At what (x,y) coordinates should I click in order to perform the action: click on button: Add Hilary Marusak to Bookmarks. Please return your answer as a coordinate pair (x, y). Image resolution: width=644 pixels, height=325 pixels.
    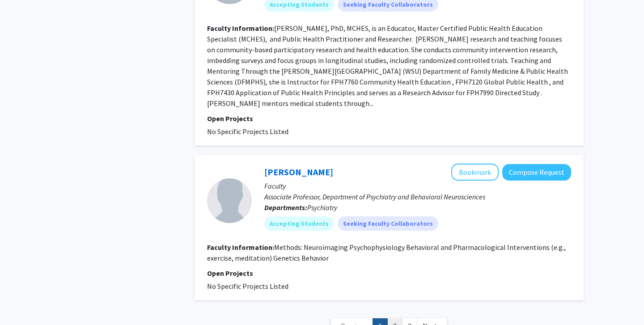
    Looking at the image, I should click on (475, 172).